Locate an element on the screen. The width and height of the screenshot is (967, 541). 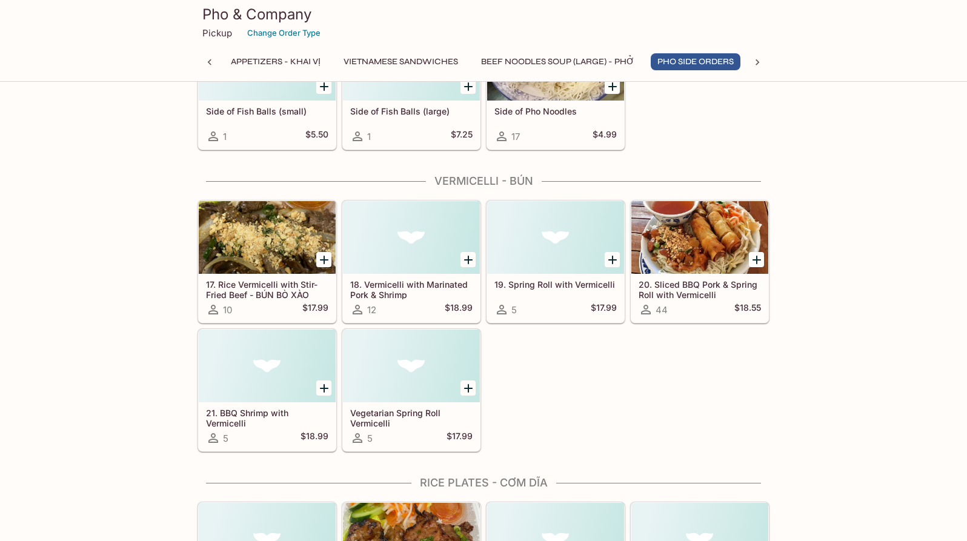
h5: $7.25 is located at coordinates (462, 136).